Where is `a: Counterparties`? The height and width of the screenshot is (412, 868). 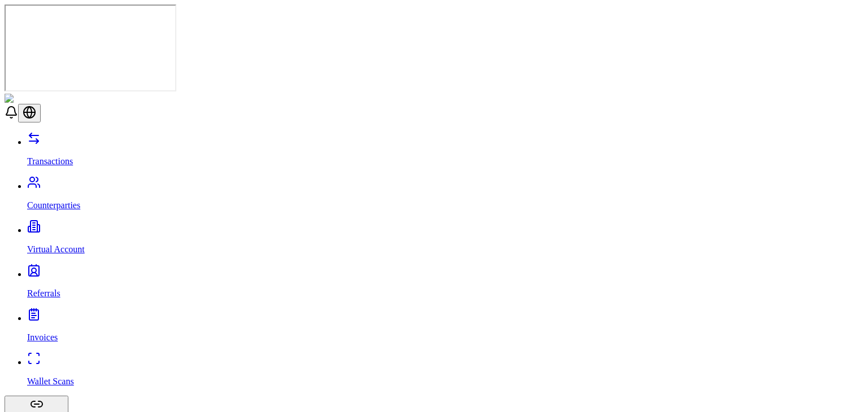
a: Counterparties is located at coordinates (445, 196).